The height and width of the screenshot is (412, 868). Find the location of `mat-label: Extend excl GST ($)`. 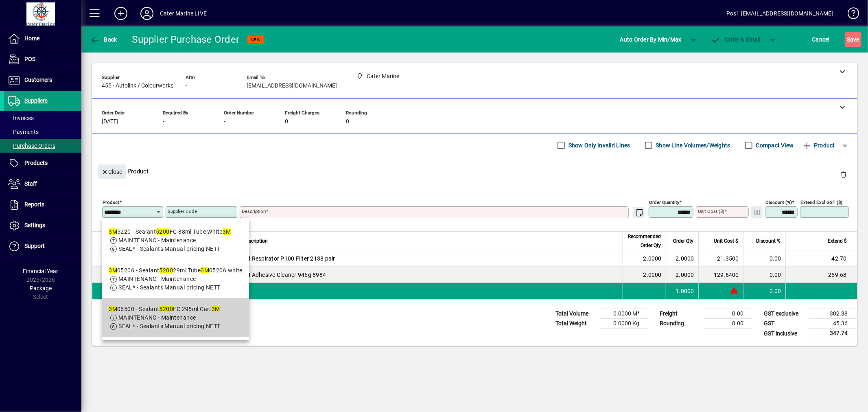

mat-label: Extend excl GST ($) is located at coordinates (821, 202).